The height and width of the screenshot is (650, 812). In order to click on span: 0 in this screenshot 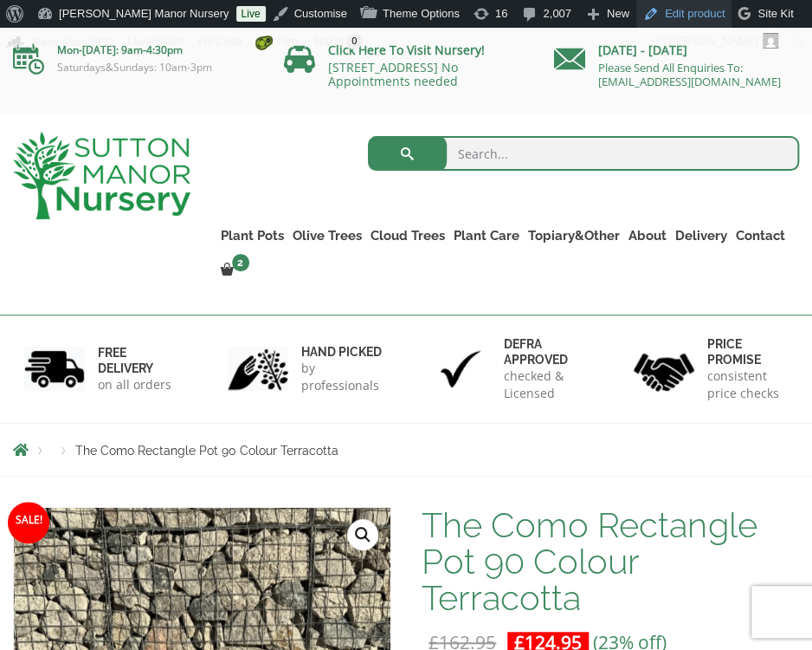, I will do `click(354, 42)`.